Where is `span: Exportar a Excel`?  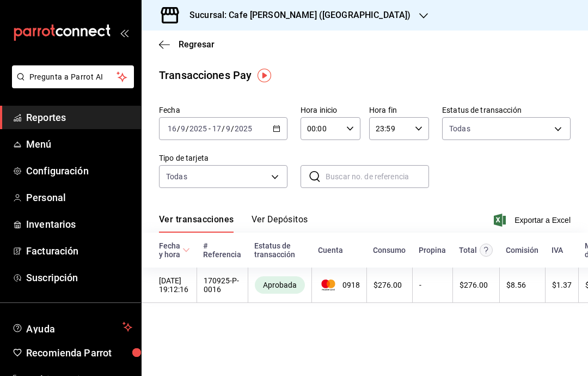 span: Exportar a Excel is located at coordinates (533, 220).